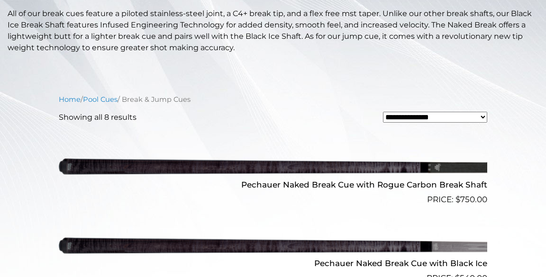 This screenshot has height=277, width=546. Describe the element at coordinates (100, 99) in the screenshot. I see `a: Pool Cues` at that location.